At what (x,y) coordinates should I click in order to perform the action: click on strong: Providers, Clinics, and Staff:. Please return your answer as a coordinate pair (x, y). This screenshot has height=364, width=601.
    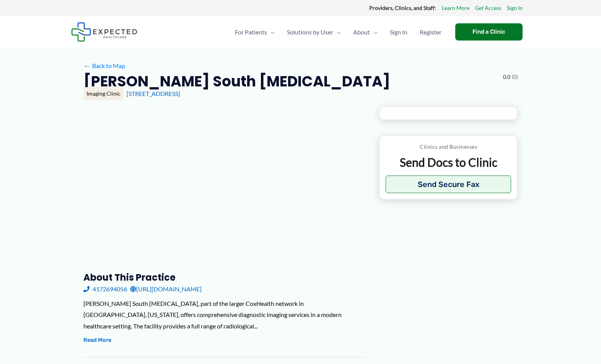
    Looking at the image, I should click on (402, 8).